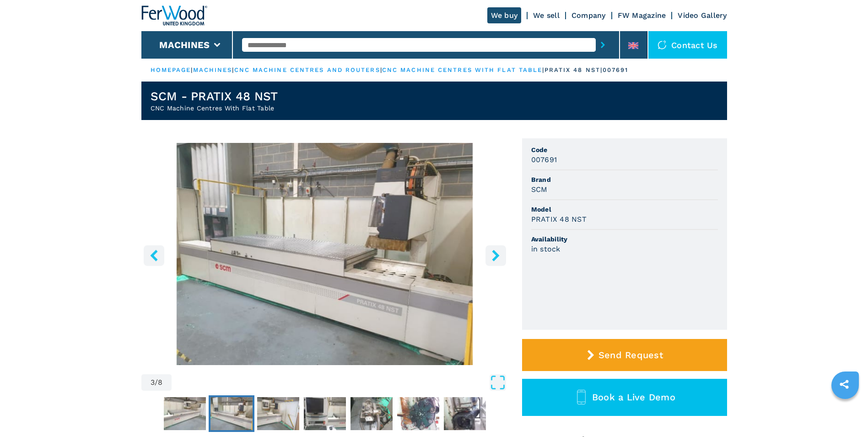  Describe the element at coordinates (153, 382) in the screenshot. I see `span: 3` at that location.